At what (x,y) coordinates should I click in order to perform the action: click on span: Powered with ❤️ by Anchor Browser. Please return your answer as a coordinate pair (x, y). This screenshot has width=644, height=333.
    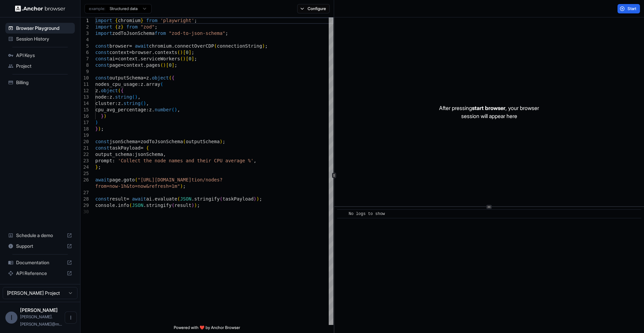
    Looking at the image, I should click on (207, 329).